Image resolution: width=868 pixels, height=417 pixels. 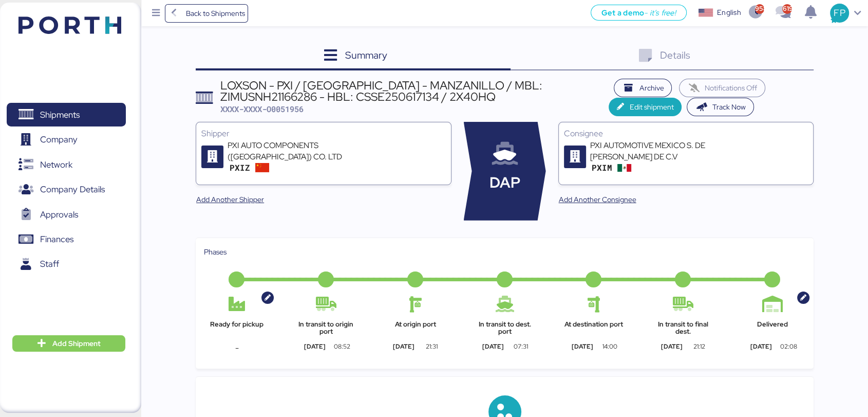 I want to click on div: English, so click(x=729, y=13).